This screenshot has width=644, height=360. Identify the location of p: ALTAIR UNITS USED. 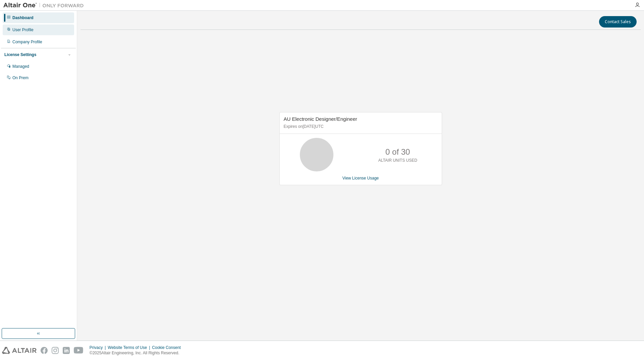
(398, 160).